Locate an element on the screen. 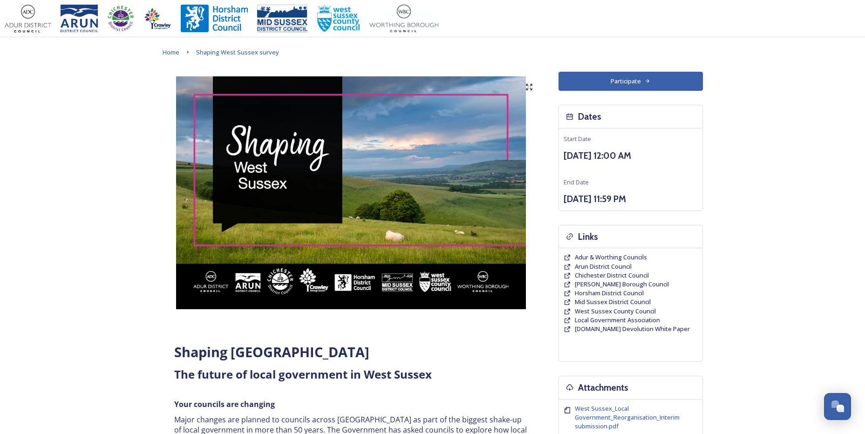 The image size is (865, 434). span: West Sussex County Council is located at coordinates (615, 311).